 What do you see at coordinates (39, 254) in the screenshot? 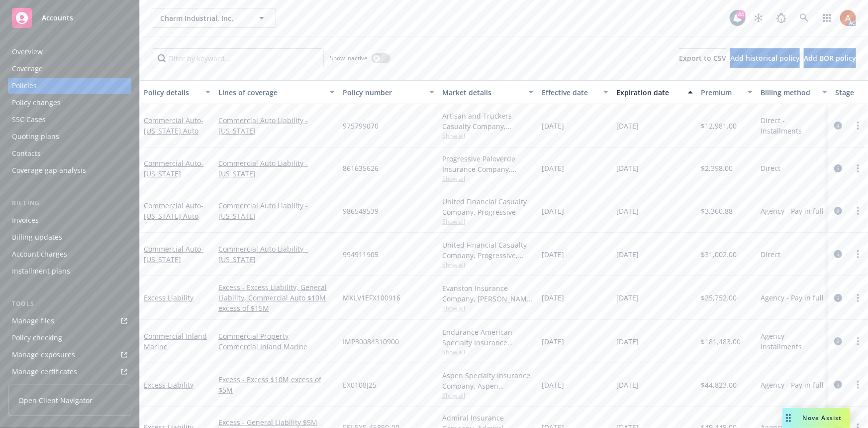
I see `div: Account charges` at bounding box center [39, 254].